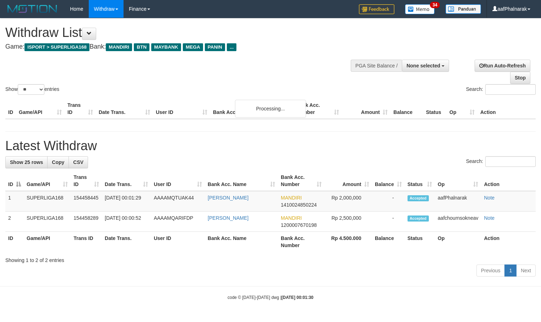  Describe the element at coordinates (126, 181) in the screenshot. I see `th: Date Trans.: activate to sort column ascending` at that location.